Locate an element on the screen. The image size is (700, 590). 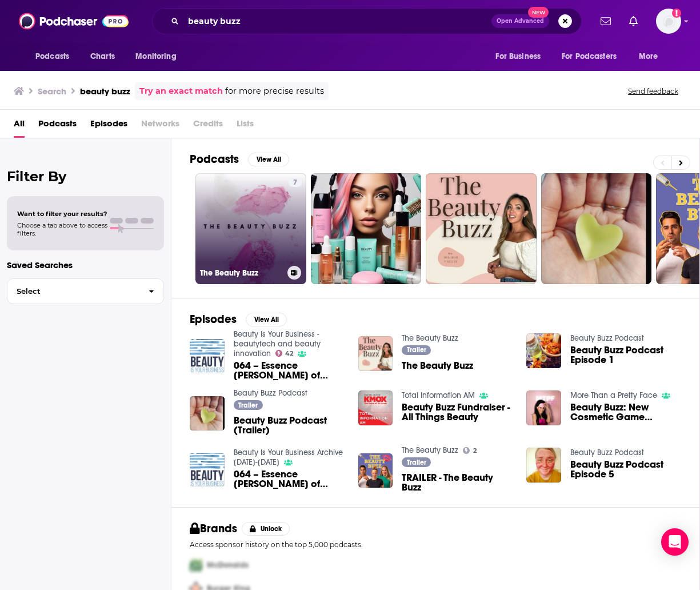
h2: Filter By is located at coordinates (85, 176).